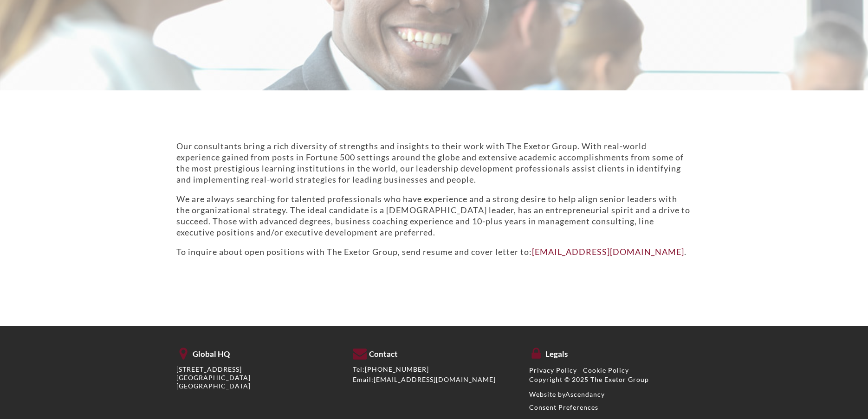 Image resolution: width=868 pixels, height=419 pixels. I want to click on h5: Legals, so click(610, 352).